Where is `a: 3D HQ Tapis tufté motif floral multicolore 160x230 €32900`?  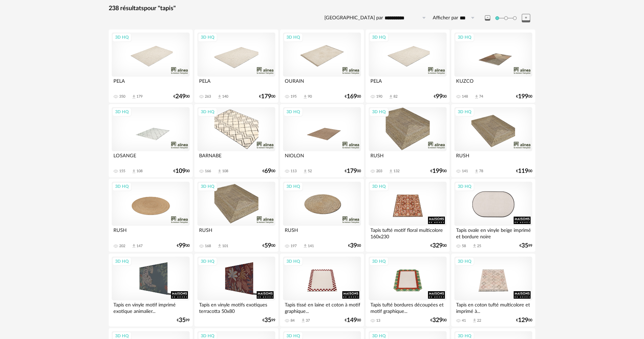
a: 3D HQ Tapis tufté motif floral multicolore 160x230 €32900 is located at coordinates (408, 215).